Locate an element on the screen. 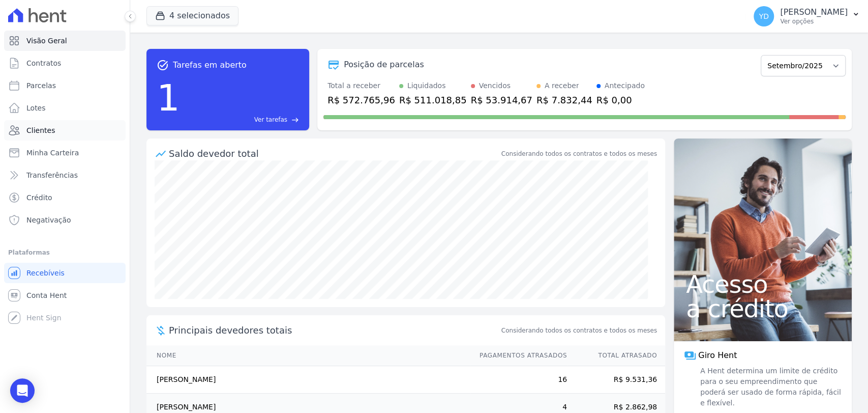 Image resolution: width=868 pixels, height=413 pixels. button: 4 selecionados is located at coordinates (192, 15).